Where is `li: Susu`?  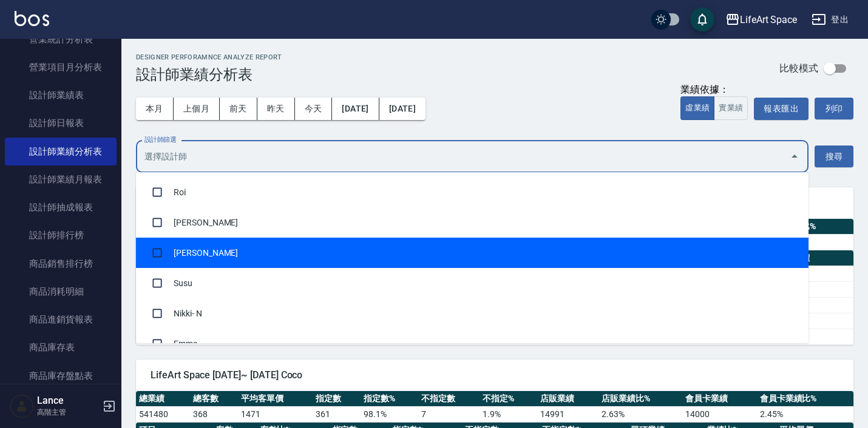
li: Susu is located at coordinates (472, 283).